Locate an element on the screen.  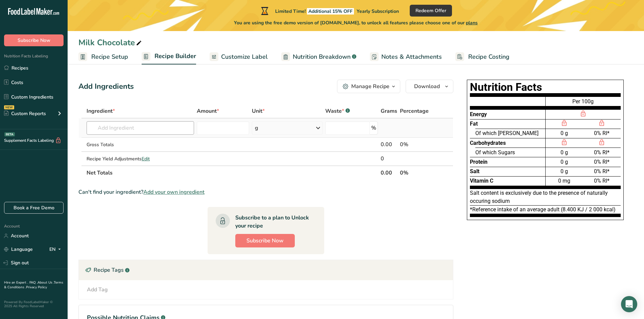
th: 0.00 is located at coordinates (388, 173).